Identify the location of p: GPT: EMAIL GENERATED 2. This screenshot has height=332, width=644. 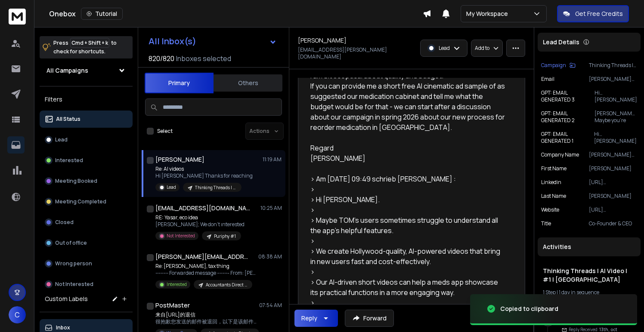
(568, 117).